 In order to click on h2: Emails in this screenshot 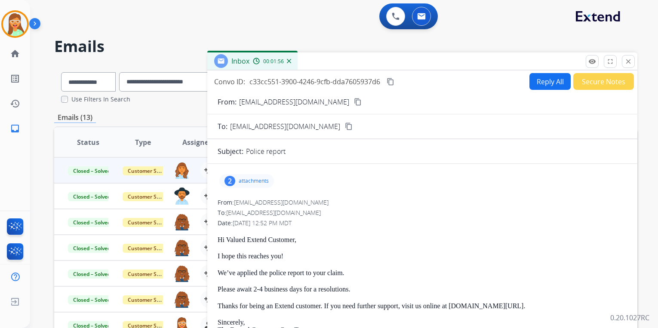, I will do `click(346, 46)`.